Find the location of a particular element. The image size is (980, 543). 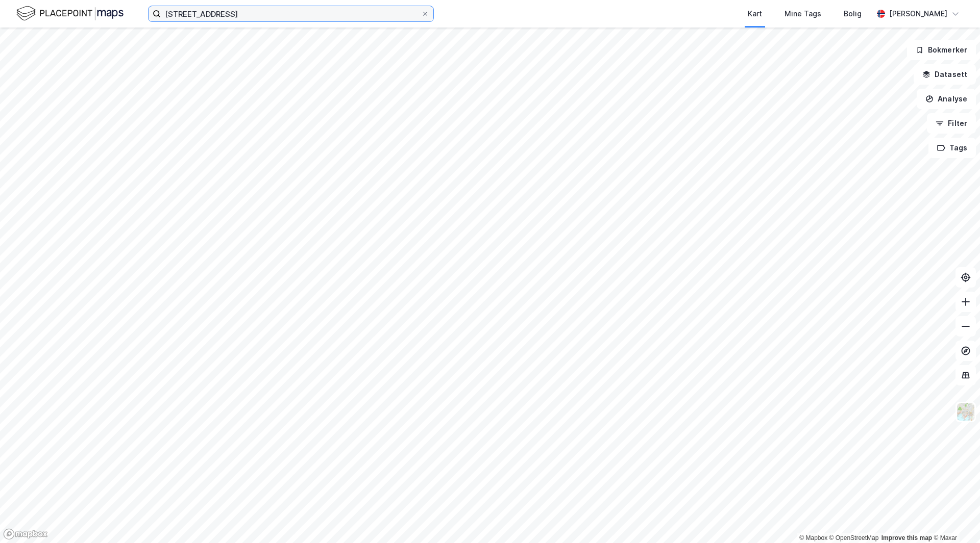

div: Mine Tags is located at coordinates (803, 14).